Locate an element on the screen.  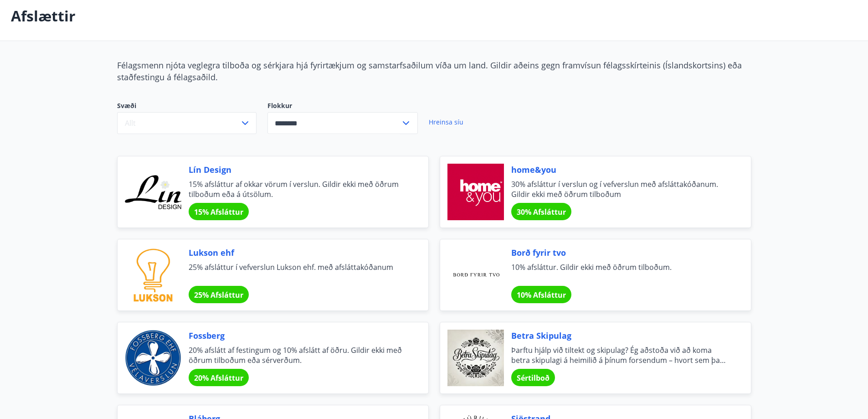
span: 25% Afsláttur is located at coordinates (218, 295).